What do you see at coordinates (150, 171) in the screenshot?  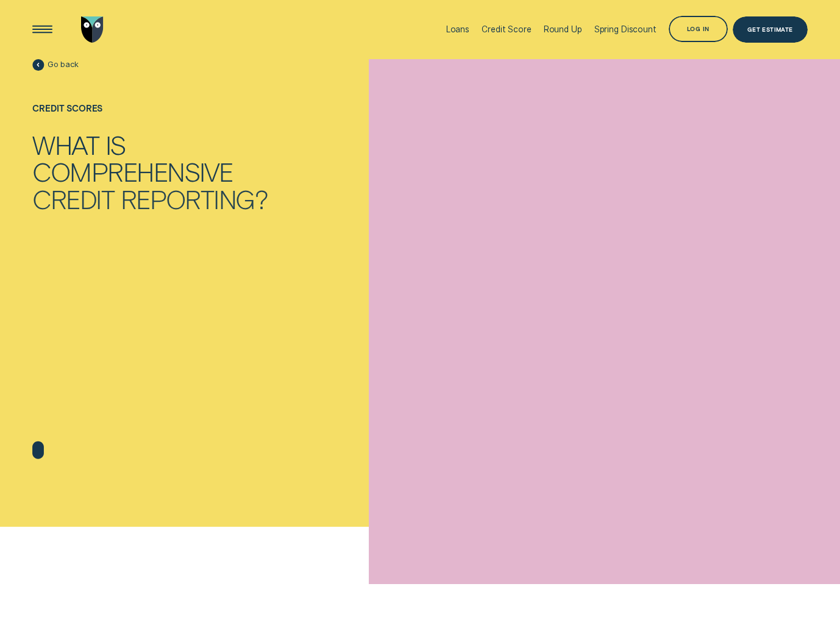 I see `h1: What is Comprehensive Credit Reporting?` at bounding box center [150, 171].